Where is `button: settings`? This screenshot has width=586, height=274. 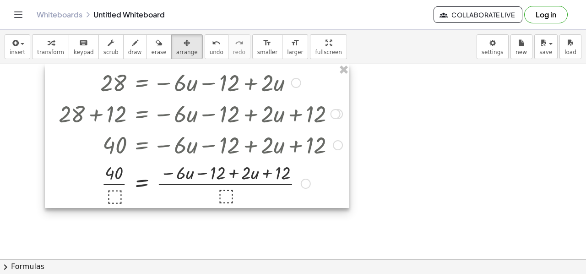
button: settings is located at coordinates (493, 47).